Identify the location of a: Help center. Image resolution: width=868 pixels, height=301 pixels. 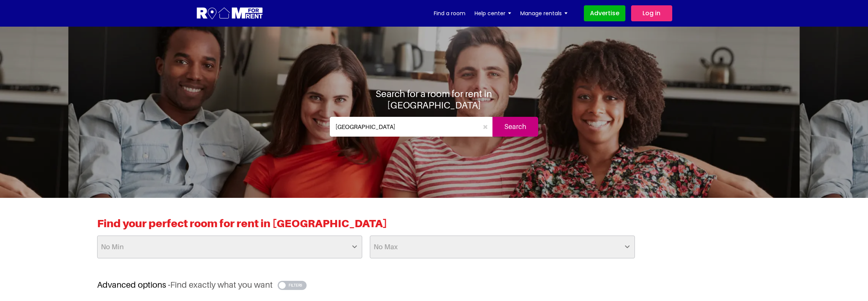
(493, 13).